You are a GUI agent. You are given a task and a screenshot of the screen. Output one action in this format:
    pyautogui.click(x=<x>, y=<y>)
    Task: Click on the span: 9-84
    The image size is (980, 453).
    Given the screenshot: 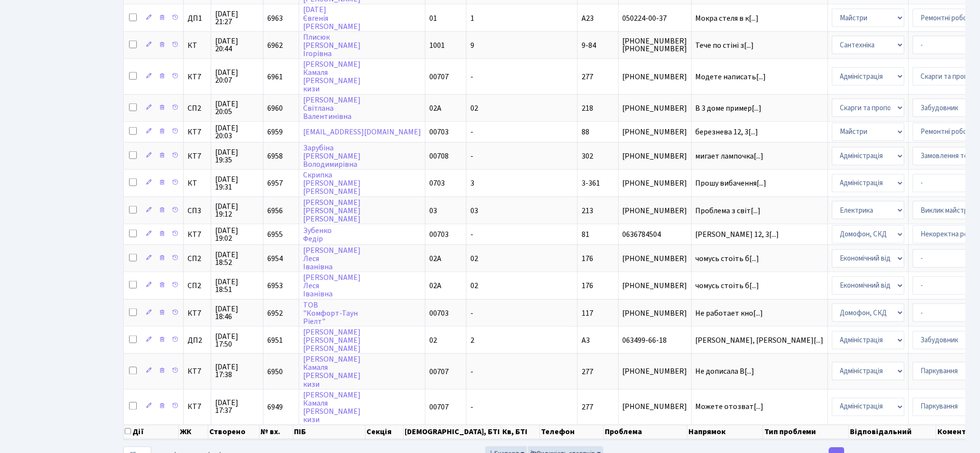 What is the action you would take?
    pyautogui.click(x=589, y=46)
    